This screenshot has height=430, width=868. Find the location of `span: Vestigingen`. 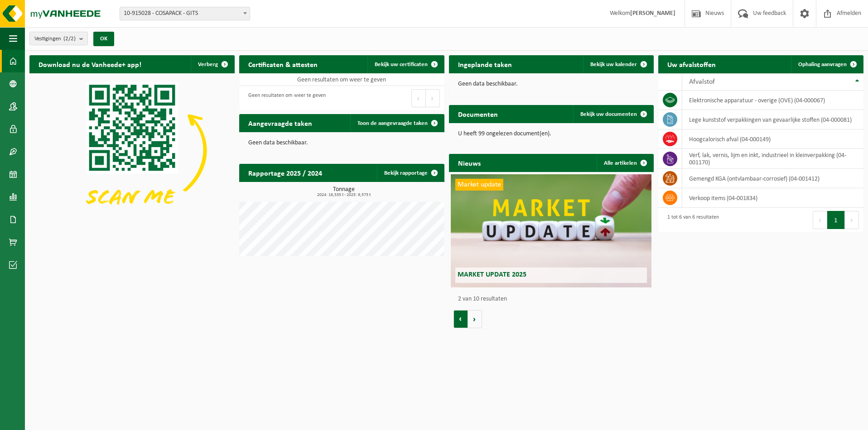

span: Vestigingen is located at coordinates (55, 39).